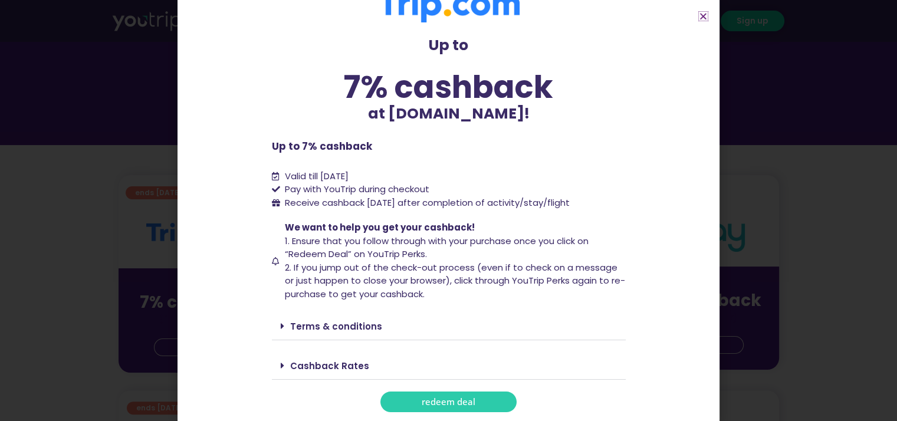  Describe the element at coordinates (449, 326) in the screenshot. I see `div: Terms & conditions` at that location.